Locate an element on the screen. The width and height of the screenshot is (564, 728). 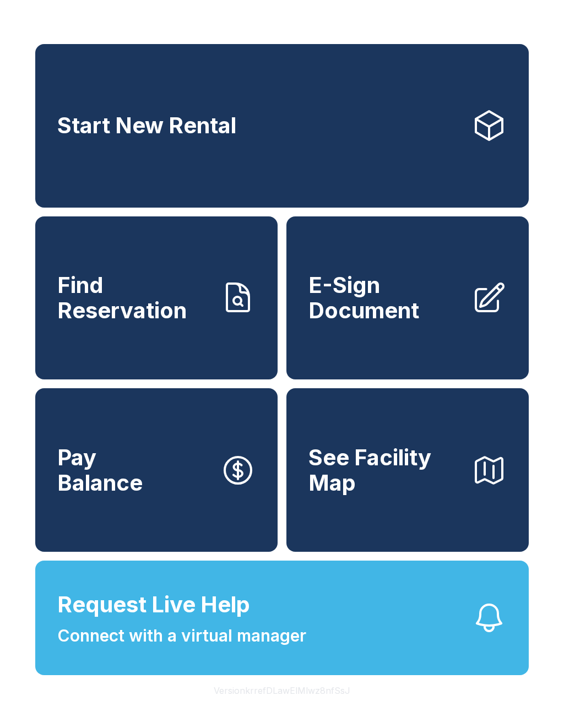
button: PayBalance is located at coordinates (156, 470).